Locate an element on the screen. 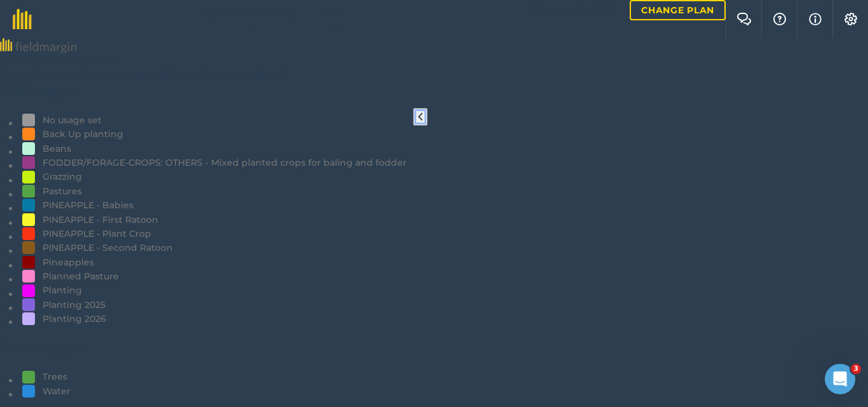 This screenshot has width=868, height=407. button: 2025 is located at coordinates (335, 19).